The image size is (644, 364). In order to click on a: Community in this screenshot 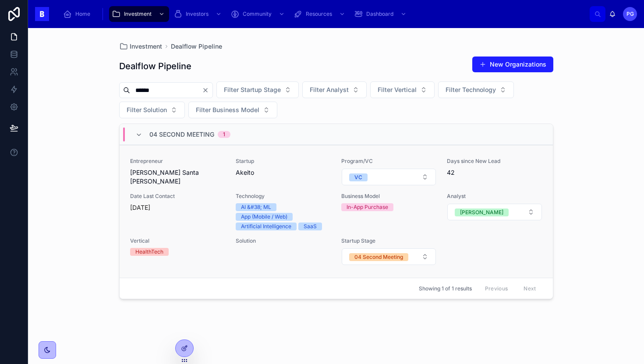, I will do `click(259, 14)`.